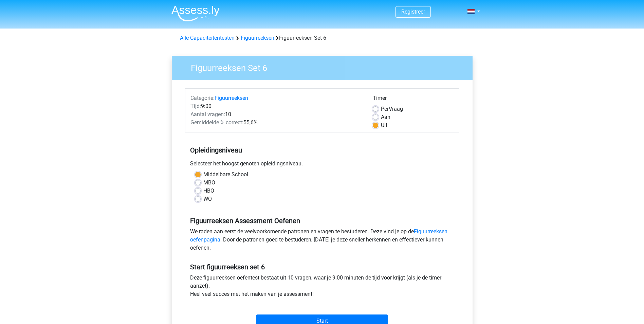 The width and height of the screenshot is (644, 324). I want to click on div: Timer, so click(413, 100).